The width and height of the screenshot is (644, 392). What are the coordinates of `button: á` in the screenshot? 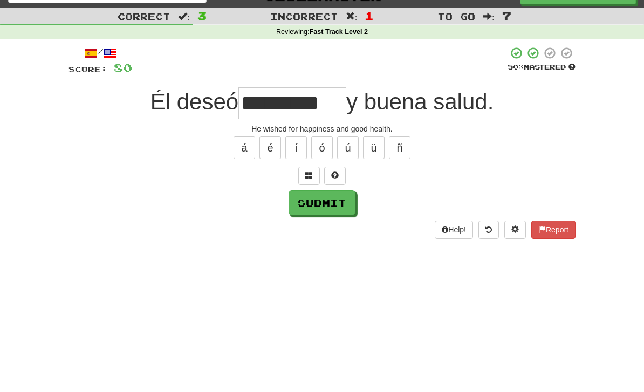 It's located at (244, 148).